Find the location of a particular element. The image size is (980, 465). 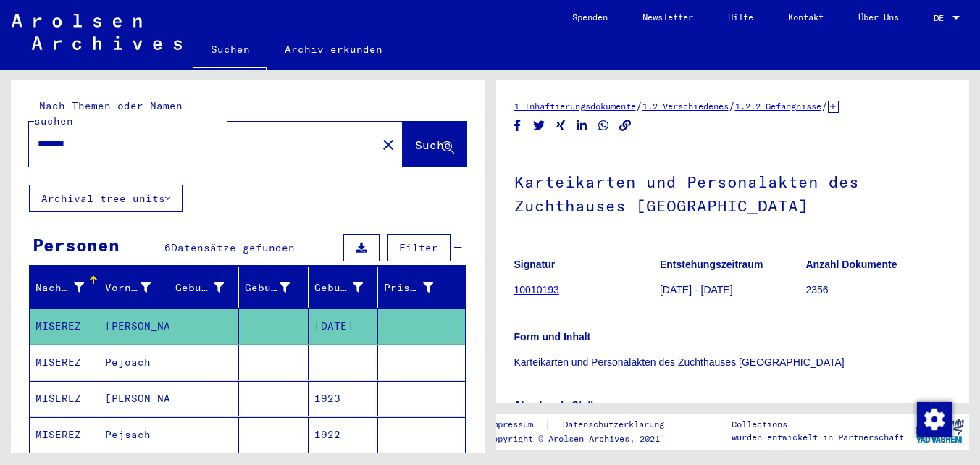

p: Copyright © Arolsen Archives, 2021 is located at coordinates (585, 438).